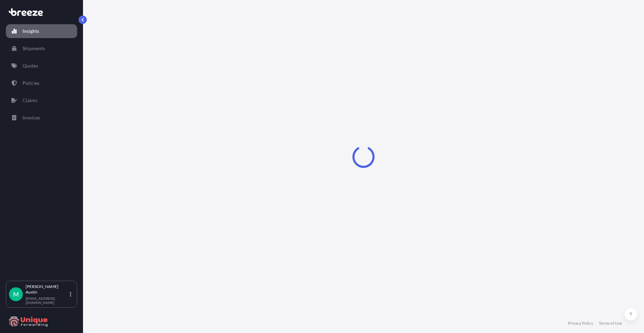 This screenshot has height=333, width=644. What do you see at coordinates (581, 323) in the screenshot?
I see `p: Privacy Policy` at bounding box center [581, 323].